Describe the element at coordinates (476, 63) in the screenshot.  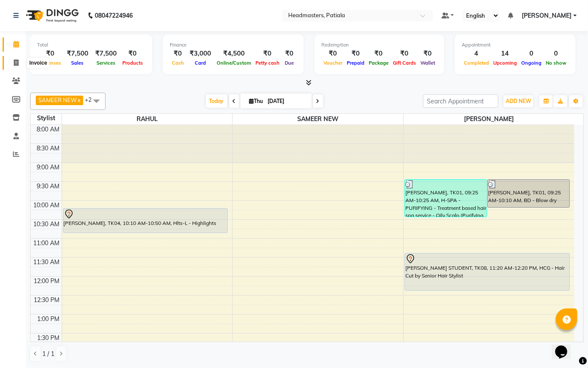
I see `span: Completed` at that location.